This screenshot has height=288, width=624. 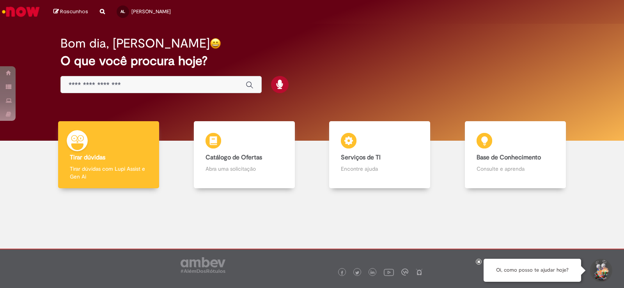 I want to click on button: Iniciar Conversa de Suporte, so click(x=600, y=271).